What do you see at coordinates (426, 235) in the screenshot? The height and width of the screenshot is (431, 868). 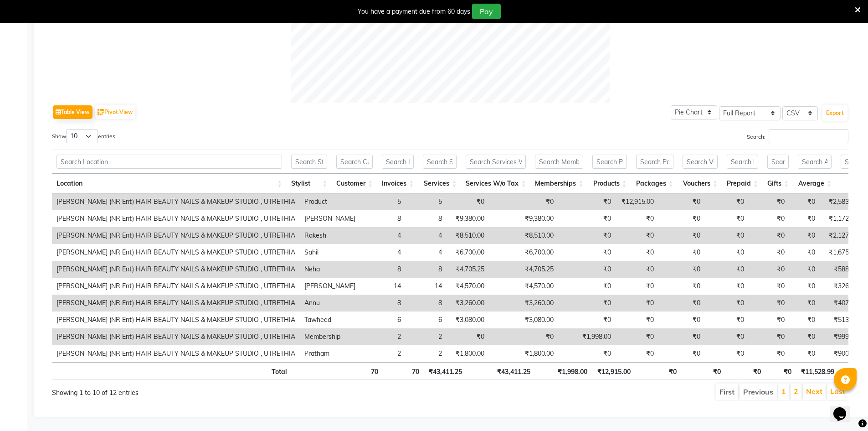 I see `td: 4` at bounding box center [426, 235].